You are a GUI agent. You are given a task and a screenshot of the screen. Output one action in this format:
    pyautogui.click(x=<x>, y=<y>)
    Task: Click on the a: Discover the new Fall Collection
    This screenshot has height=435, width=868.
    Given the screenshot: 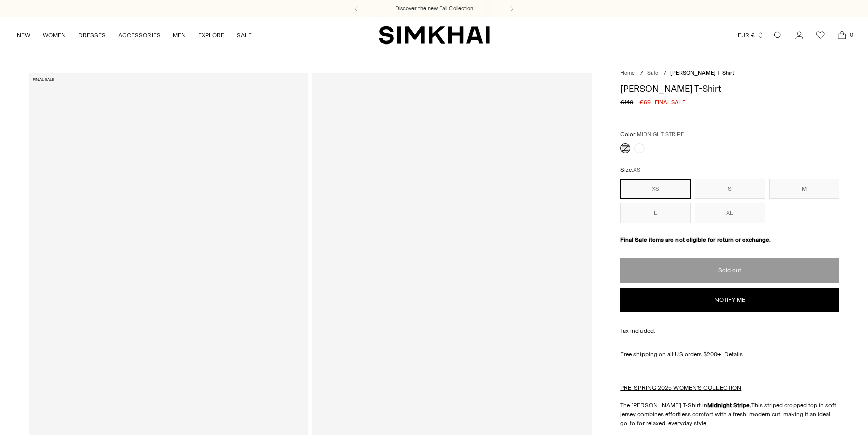 What is the action you would take?
    pyautogui.click(x=434, y=9)
    